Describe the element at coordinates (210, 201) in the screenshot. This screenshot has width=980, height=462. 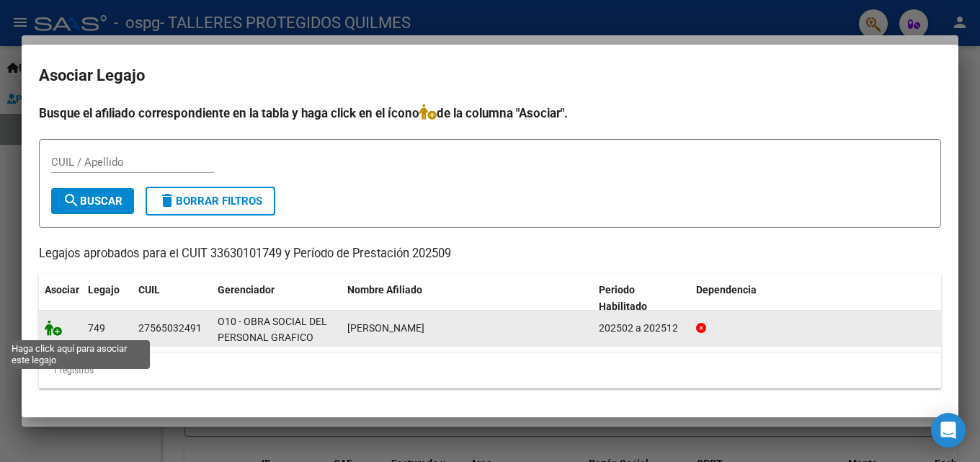
I see `span: Borrar Filtros` at that location.